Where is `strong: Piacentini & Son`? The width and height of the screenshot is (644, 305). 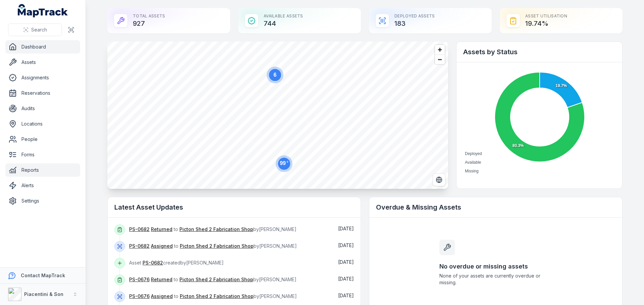 strong: Piacentini & Son is located at coordinates (44, 294).